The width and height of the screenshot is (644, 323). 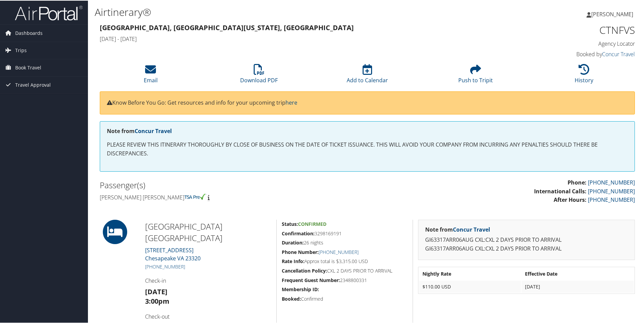 What do you see at coordinates (208, 280) in the screenshot?
I see `h4: Check-in` at bounding box center [208, 280].